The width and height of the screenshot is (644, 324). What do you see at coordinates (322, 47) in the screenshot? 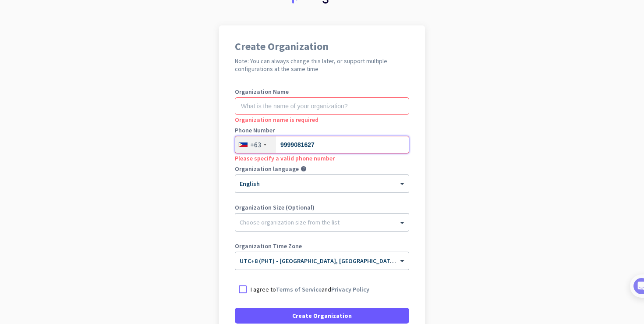
I see `h1: Create Organization` at bounding box center [322, 47].